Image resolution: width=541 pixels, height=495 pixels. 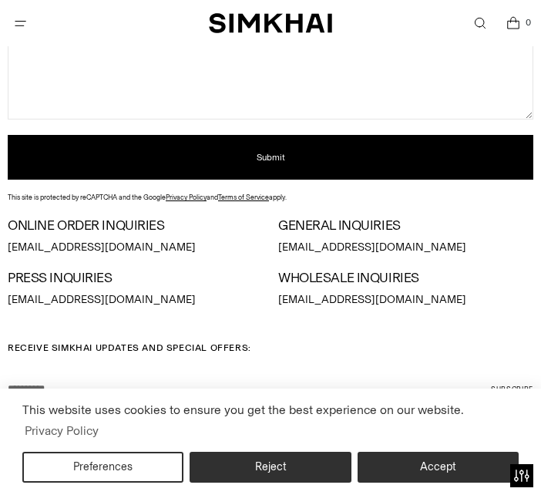 What do you see at coordinates (528, 22) in the screenshot?
I see `span: 0` at bounding box center [528, 22].